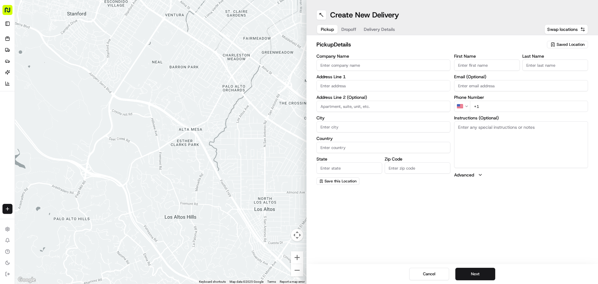 This screenshot has height=284, width=598. I want to click on button: Next, so click(475, 274).